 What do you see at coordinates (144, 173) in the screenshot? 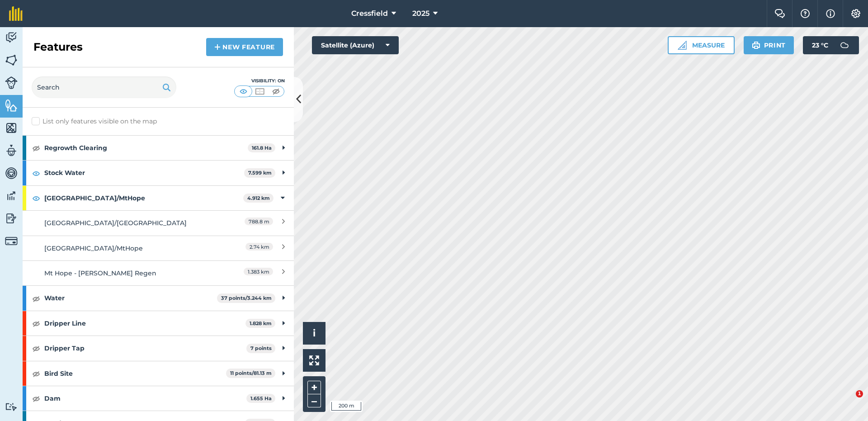
I see `strong: Stock Water` at bounding box center [144, 173].